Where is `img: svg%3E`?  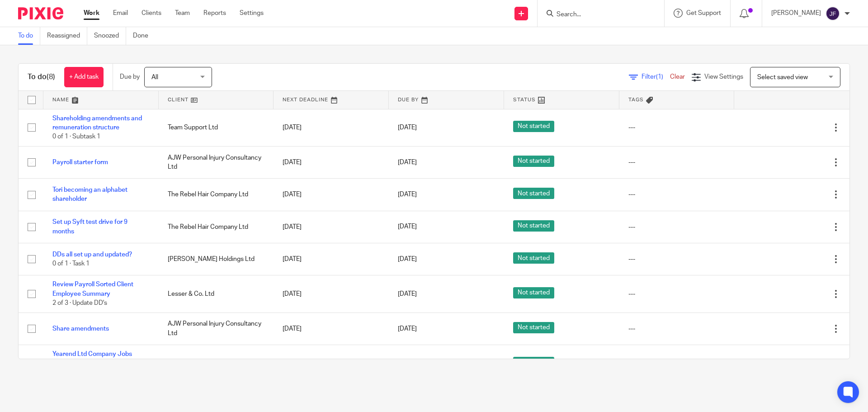 img: svg%3E is located at coordinates (832, 14).